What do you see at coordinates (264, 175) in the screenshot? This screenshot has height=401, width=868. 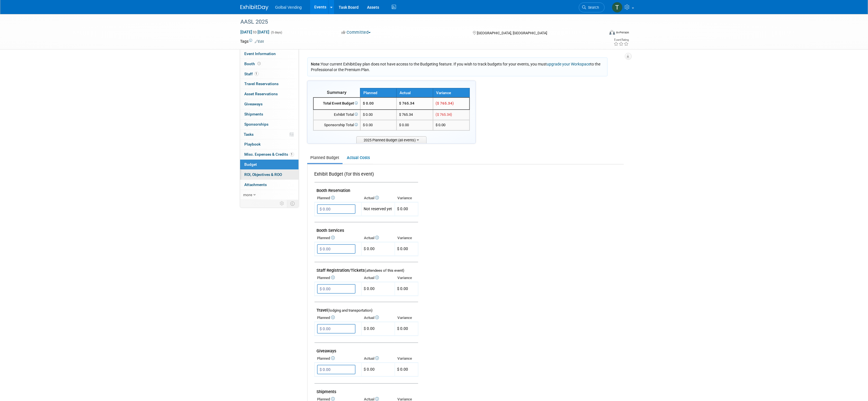 I see `span: ROI, Objectives & ROO` at bounding box center [264, 175].